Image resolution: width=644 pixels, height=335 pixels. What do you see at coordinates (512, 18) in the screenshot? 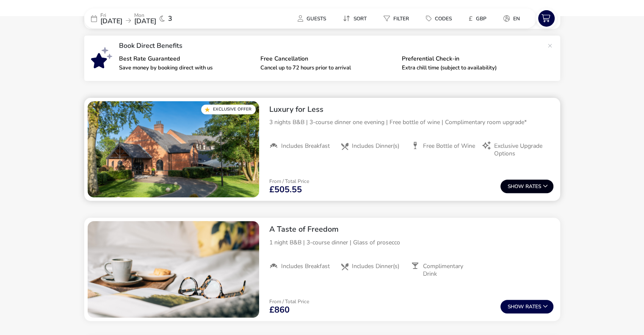
I see `button: en` at bounding box center [512, 18].